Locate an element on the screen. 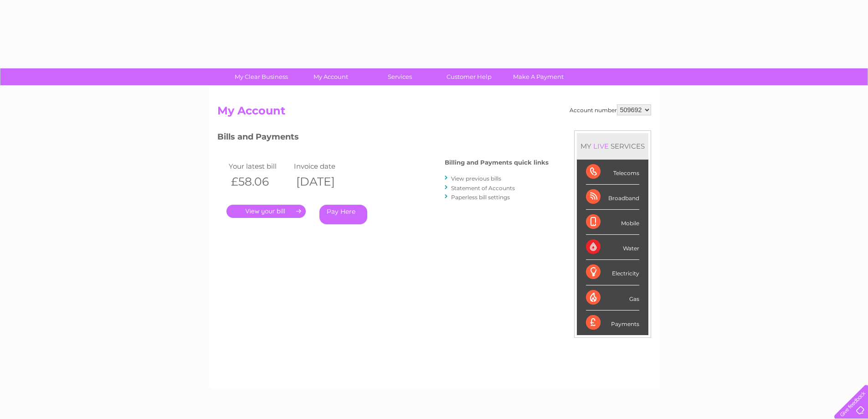 The image size is (868, 419). div: Account number is located at coordinates (610, 110).